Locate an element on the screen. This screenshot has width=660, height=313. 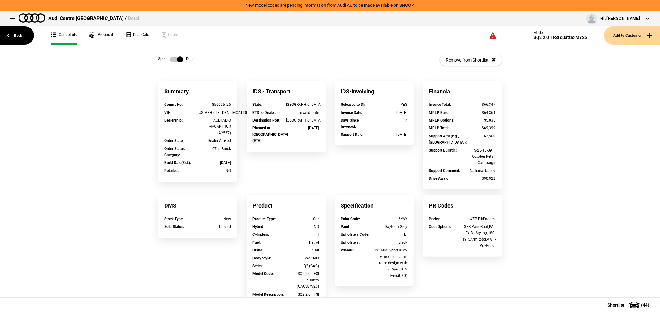
strong: Stock Type : is located at coordinates (174, 219).